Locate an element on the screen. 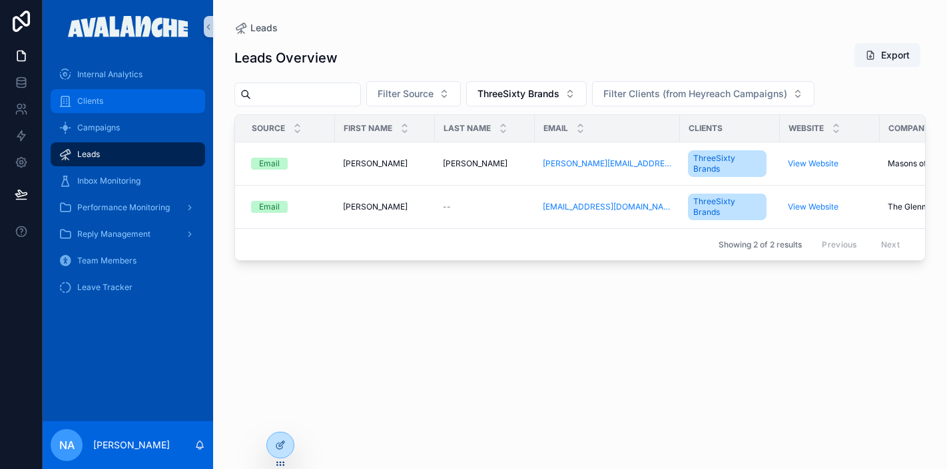 The width and height of the screenshot is (947, 469). a: Clients is located at coordinates (128, 101).